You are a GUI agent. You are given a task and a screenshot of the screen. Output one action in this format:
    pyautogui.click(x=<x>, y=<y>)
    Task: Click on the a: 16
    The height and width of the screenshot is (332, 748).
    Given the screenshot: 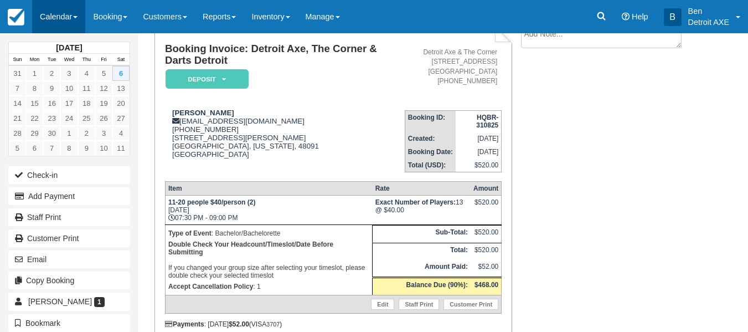 What is the action you would take?
    pyautogui.click(x=51, y=103)
    